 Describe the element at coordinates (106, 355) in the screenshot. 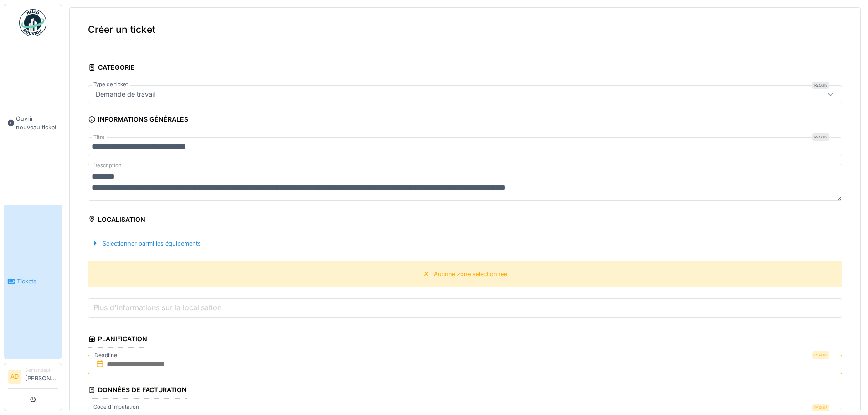

I see `label: Deadline` at that location.